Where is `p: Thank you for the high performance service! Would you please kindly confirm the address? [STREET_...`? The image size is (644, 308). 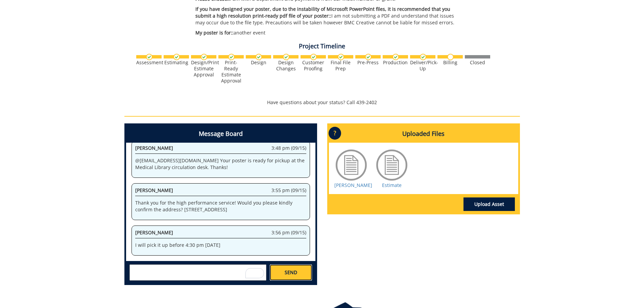 p: Thank you for the high performance service! Would you please kindly confirm the address? [STREET_... is located at coordinates (220, 206).